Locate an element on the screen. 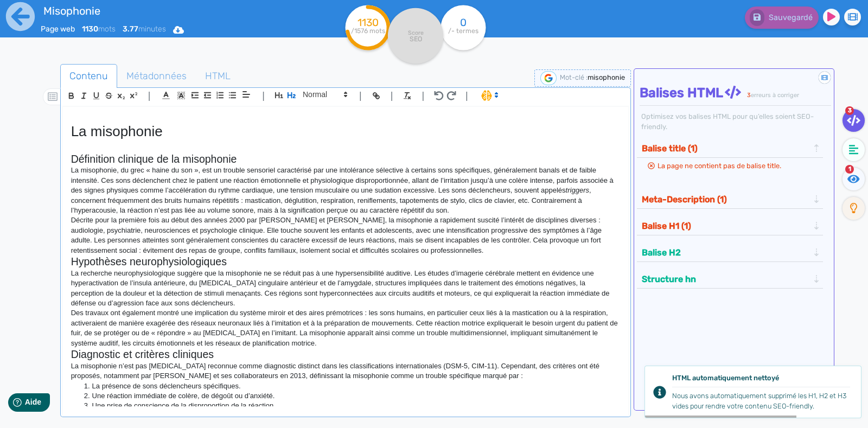  div: Meta-Description (1) is located at coordinates (730, 199).